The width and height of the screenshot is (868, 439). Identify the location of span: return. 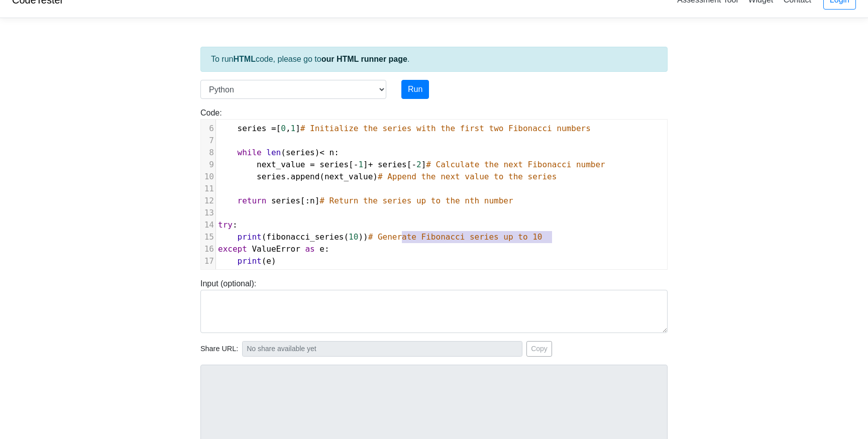
(252, 201).